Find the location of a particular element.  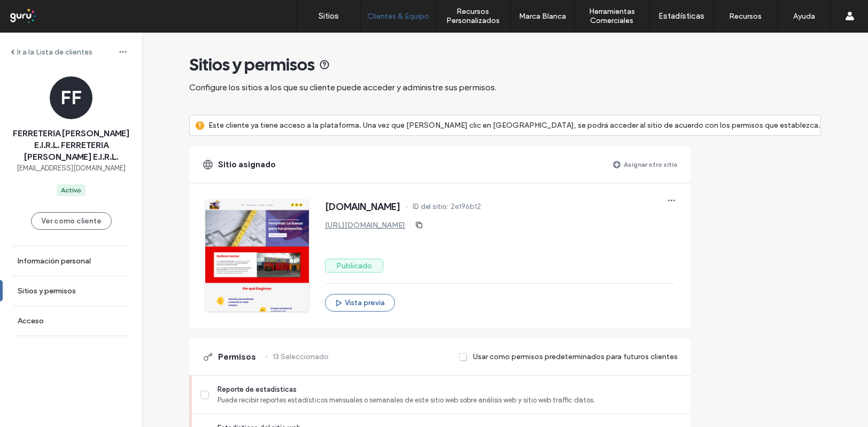

span: Puede recibir reportes estadísticos mensuales o semanales de este sitio web sobre análisis web y ... is located at coordinates (449, 400).